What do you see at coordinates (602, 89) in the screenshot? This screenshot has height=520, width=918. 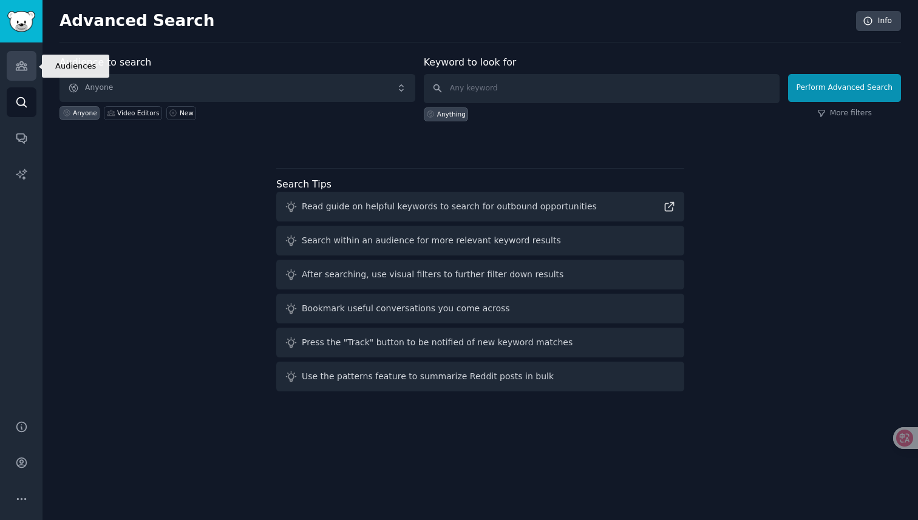 I see `input: Any keyword` at bounding box center [602, 89].